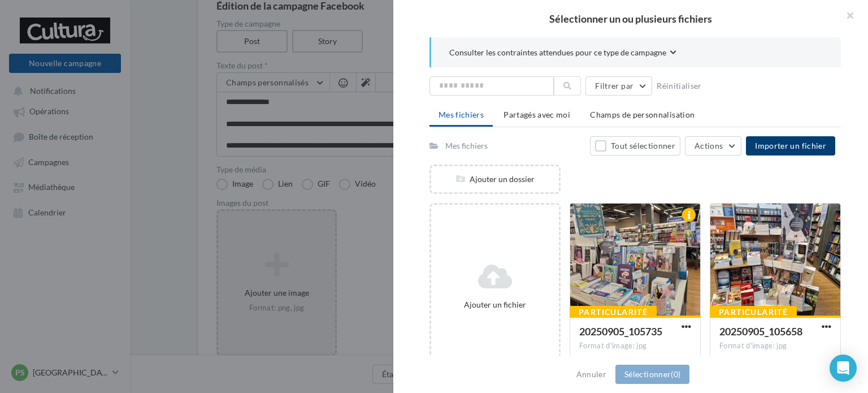  What do you see at coordinates (675, 373) in the screenshot?
I see `span: (0)` at bounding box center [675, 373].